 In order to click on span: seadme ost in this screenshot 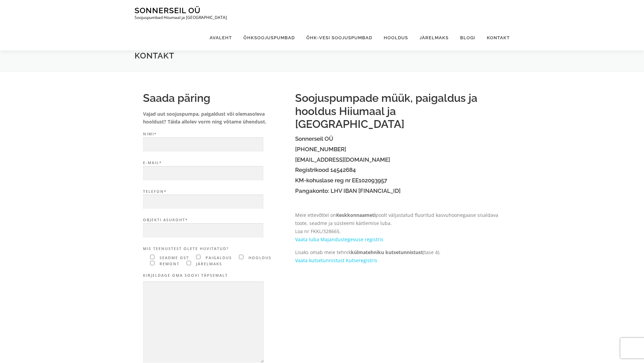, I will do `click(174, 257)`.